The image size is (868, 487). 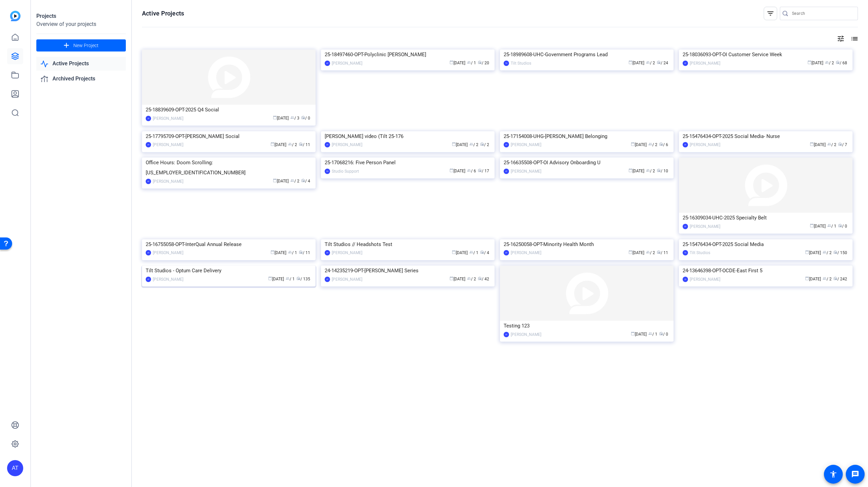 I want to click on span: New Project, so click(x=86, y=46).